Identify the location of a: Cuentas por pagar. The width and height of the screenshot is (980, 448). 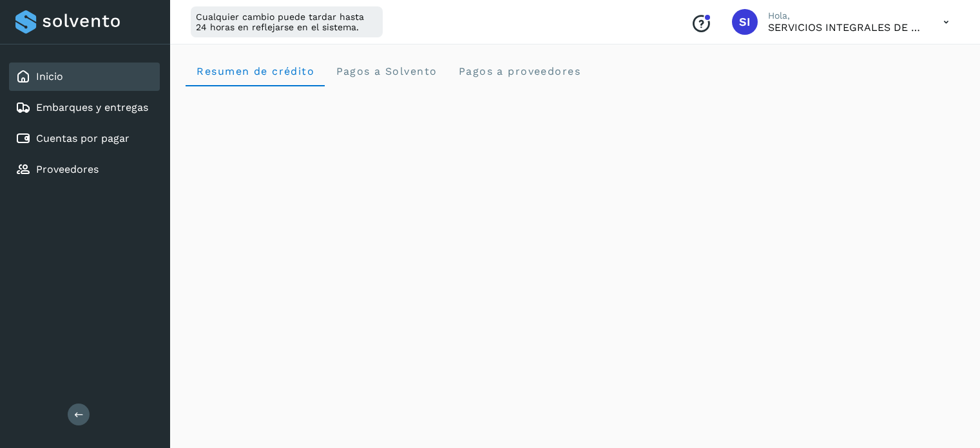
(82, 138).